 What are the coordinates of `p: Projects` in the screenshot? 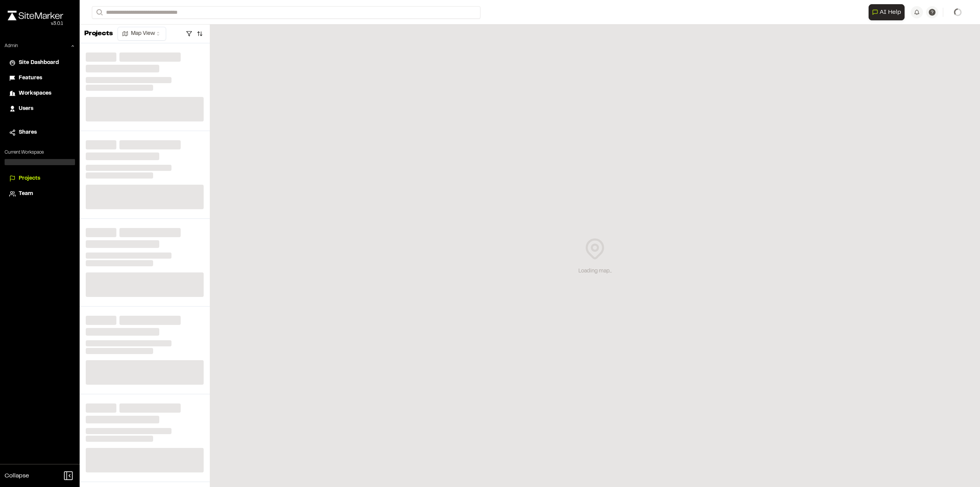 It's located at (99, 33).